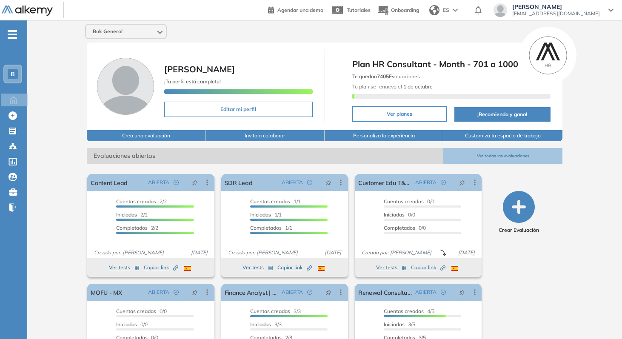 This screenshot has height=339, width=622. I want to click on span: Te quedan Evaluaciones, so click(386, 76).